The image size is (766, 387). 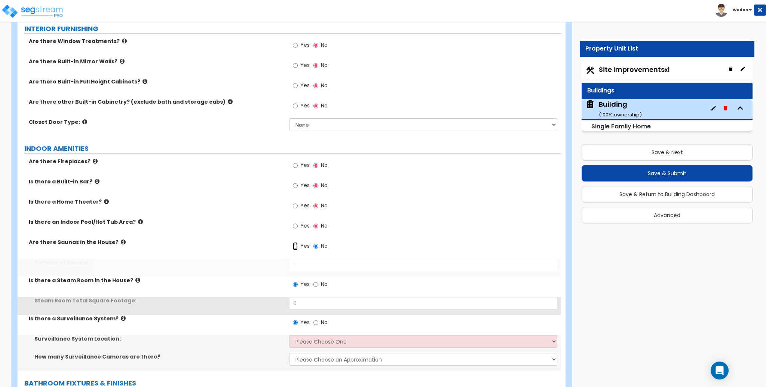 What do you see at coordinates (159, 357) in the screenshot?
I see `label: How many Surveillance Cameras are there?` at bounding box center [159, 357].